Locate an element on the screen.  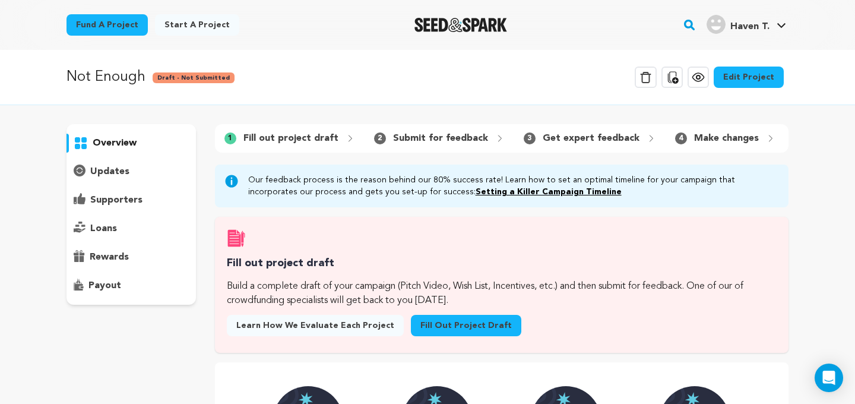
span: 1 is located at coordinates (230, 138).